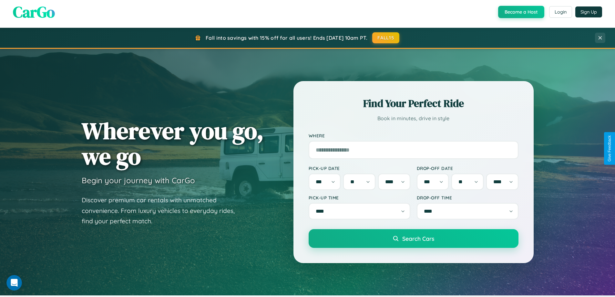  I want to click on button: FALL15, so click(386, 38).